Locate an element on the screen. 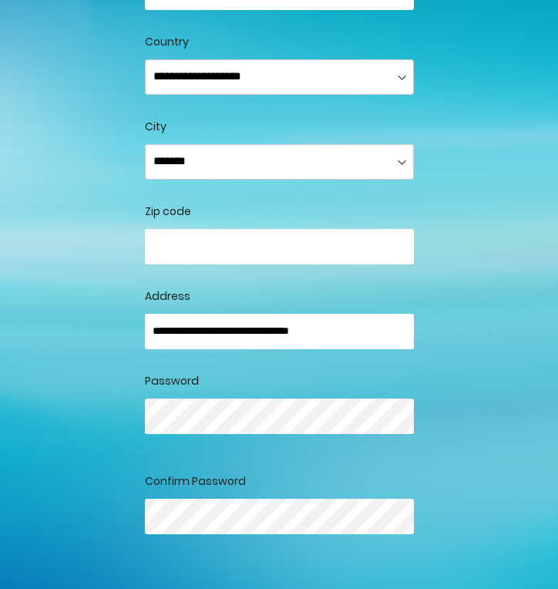 The image size is (558, 589). span: Country is located at coordinates (166, 42).